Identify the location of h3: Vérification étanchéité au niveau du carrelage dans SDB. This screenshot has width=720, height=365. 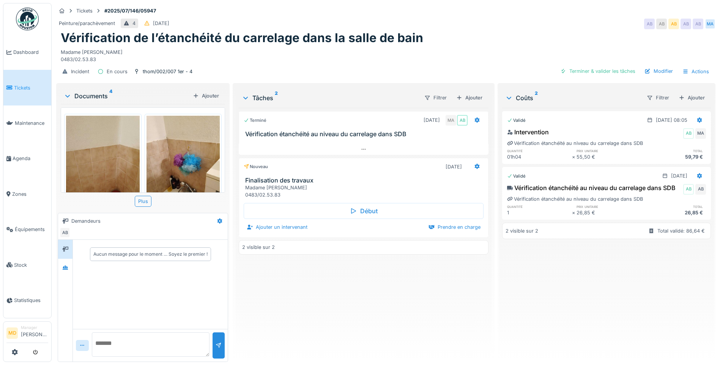
(365, 134).